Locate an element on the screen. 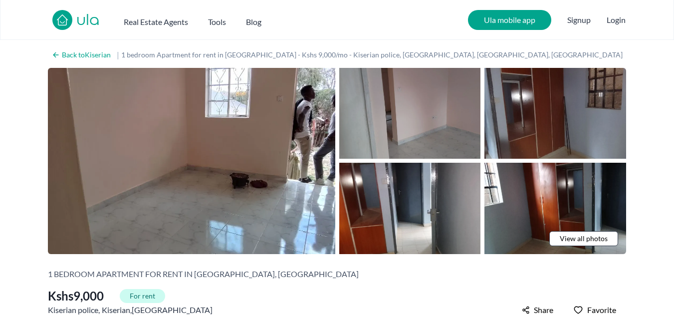 The height and width of the screenshot is (320, 674). h2: Back to Kiserian is located at coordinates (86, 55).